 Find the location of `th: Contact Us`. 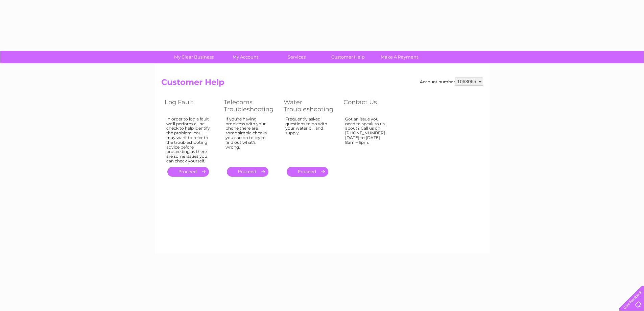

th: Contact Us is located at coordinates (370, 106).